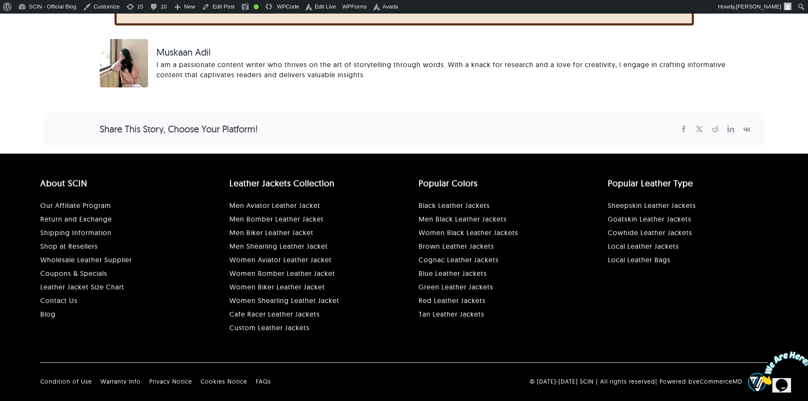  What do you see at coordinates (26, 20) in the screenshot?
I see `div: CloseChat attention grabber` at bounding box center [26, 20].